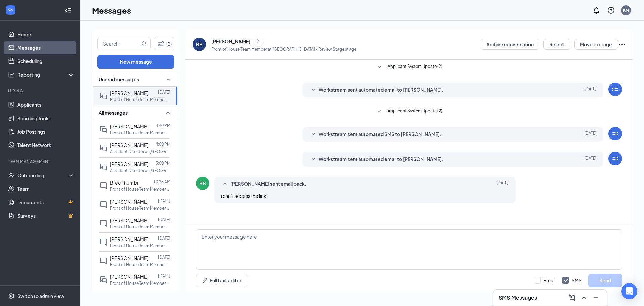  Describe the element at coordinates (136, 62) in the screenshot. I see `button: New message` at that location.